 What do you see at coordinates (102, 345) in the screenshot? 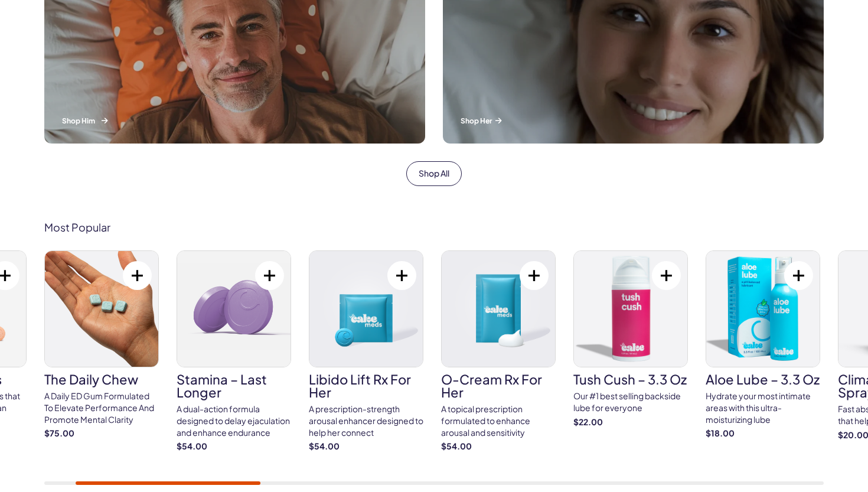
I see `a: The Daily Chew The Daily Chew A Daily ED Gum Formulated To Elevate Performance And Promote Mental...` at bounding box center [102, 345].